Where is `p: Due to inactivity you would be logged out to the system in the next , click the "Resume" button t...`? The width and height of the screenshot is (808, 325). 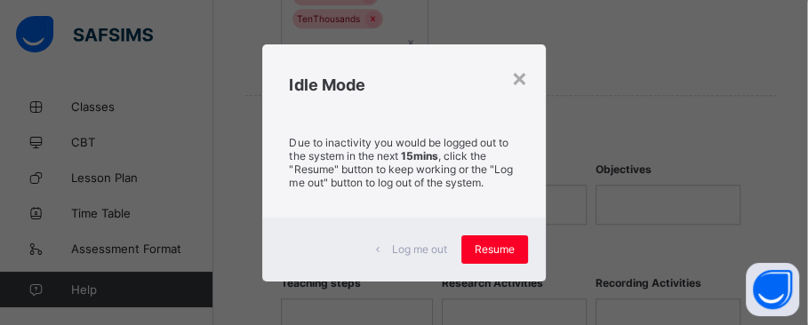 p: Due to inactivity you would be logged out to the system in the next , click the "Resume" button t... is located at coordinates (404, 163).